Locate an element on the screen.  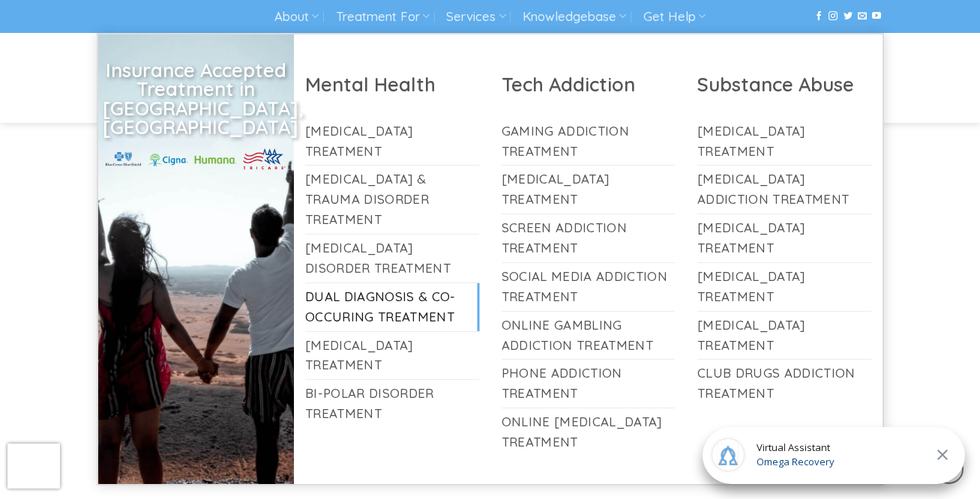
a: Club Drugs Addiction Treatment is located at coordinates (785, 384).